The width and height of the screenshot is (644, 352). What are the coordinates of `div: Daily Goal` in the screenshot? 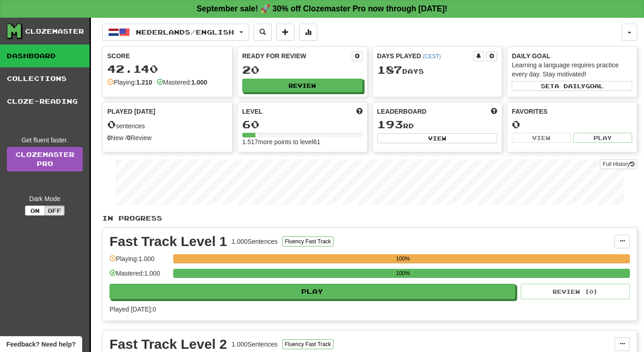 It's located at (572, 56).